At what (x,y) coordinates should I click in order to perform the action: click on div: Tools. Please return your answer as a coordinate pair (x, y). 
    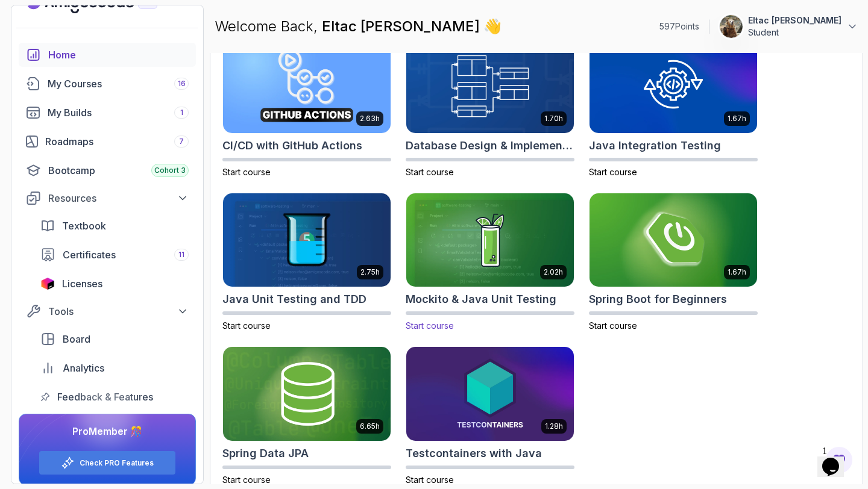
    Looking at the image, I should click on (118, 312).